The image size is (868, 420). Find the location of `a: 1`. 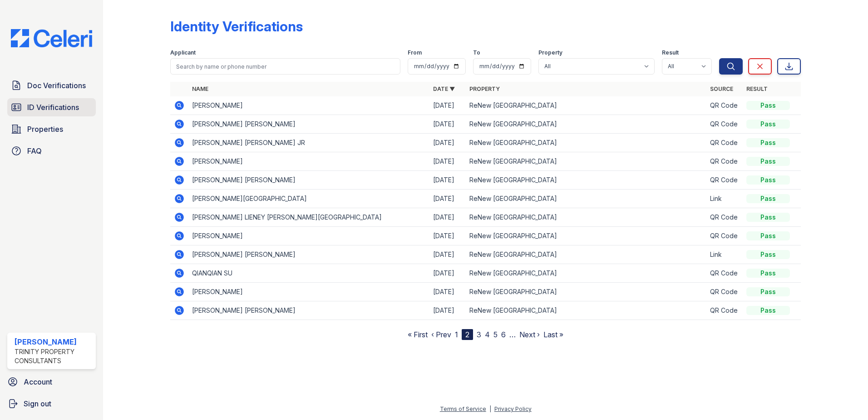

a: 1 is located at coordinates (456, 335).